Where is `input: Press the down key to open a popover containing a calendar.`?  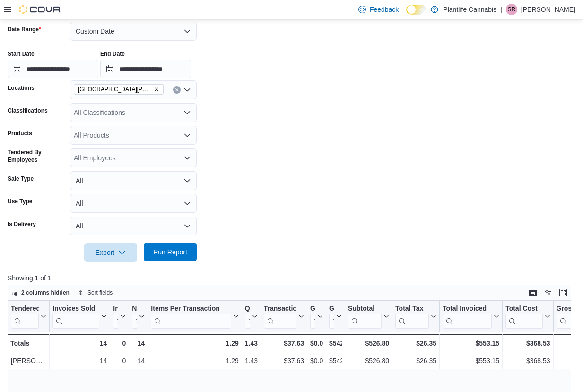 input: Press the down key to open a popover containing a calendar. is located at coordinates (53, 69).